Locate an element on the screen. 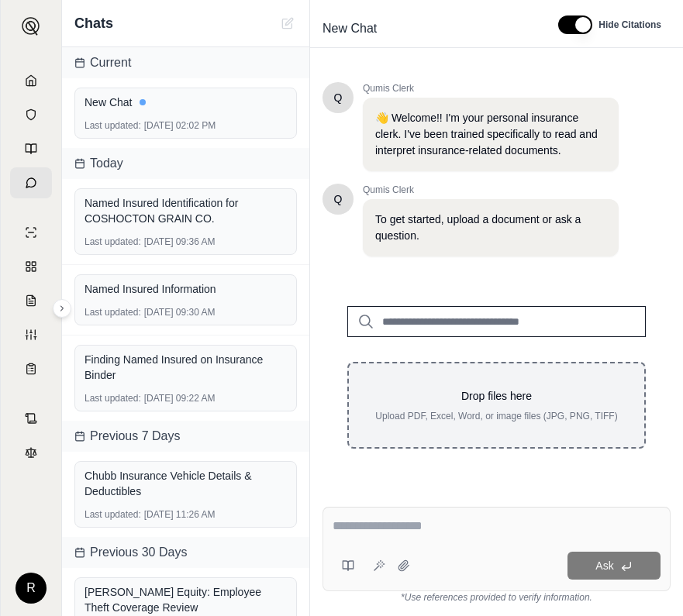  a: Prompt Library is located at coordinates (31, 149).